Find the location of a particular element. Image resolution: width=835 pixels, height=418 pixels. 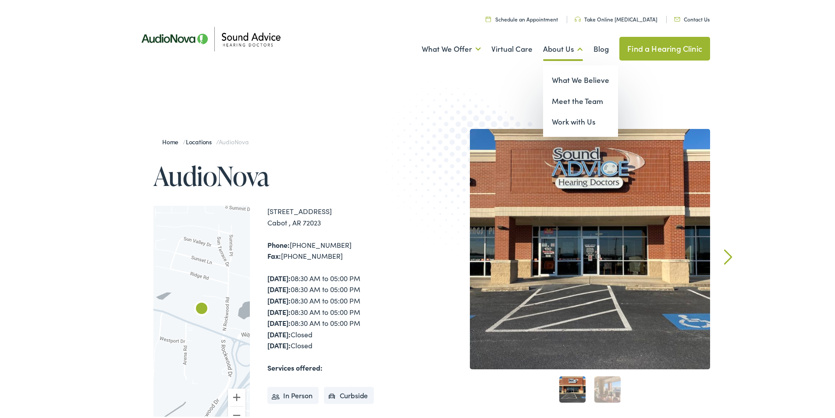

img: Headphone icon in a unique green color, suggesting audio-related services or features. is located at coordinates (578, 18).